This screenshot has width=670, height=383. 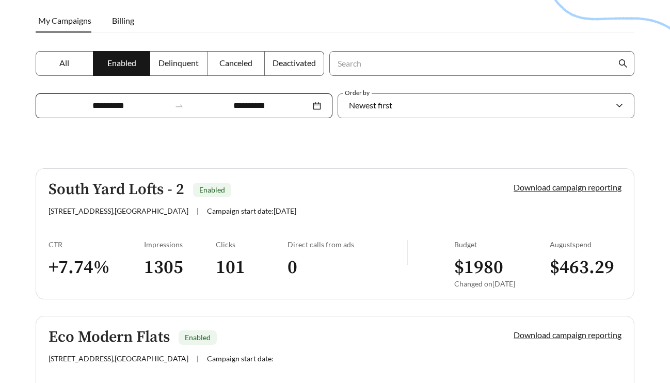 What do you see at coordinates (347, 244) in the screenshot?
I see `div: Direct calls from ads` at bounding box center [347, 244].